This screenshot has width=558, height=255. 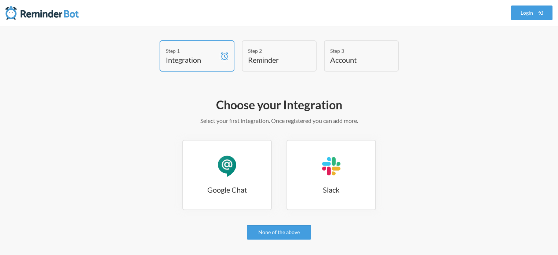 I want to click on img: Reminder Bot, so click(x=42, y=13).